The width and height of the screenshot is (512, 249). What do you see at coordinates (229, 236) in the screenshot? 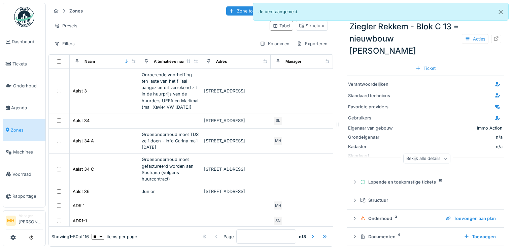
I see `div: Page` at bounding box center [229, 236].